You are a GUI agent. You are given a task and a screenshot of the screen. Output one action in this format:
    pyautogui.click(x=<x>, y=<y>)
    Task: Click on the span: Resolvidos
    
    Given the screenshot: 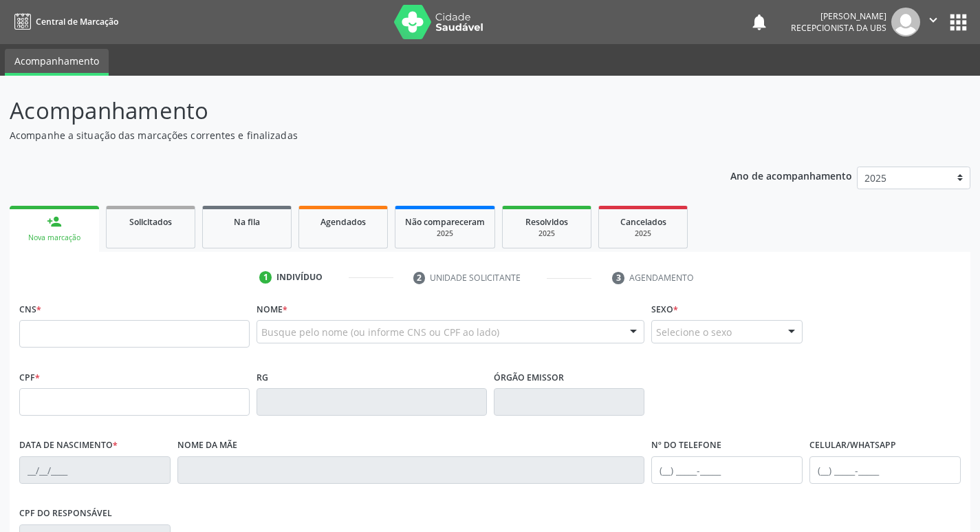 What is the action you would take?
    pyautogui.click(x=547, y=222)
    